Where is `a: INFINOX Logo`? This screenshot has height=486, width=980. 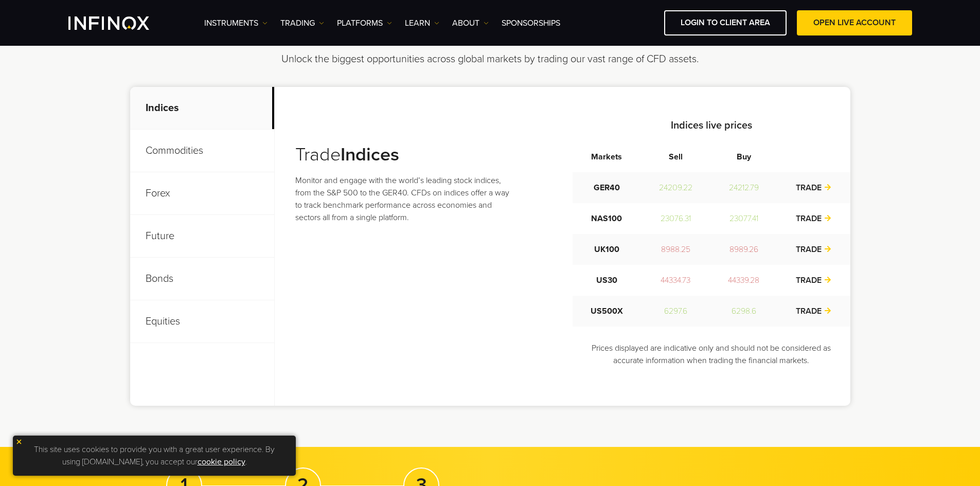 a: INFINOX Logo is located at coordinates (121, 23).